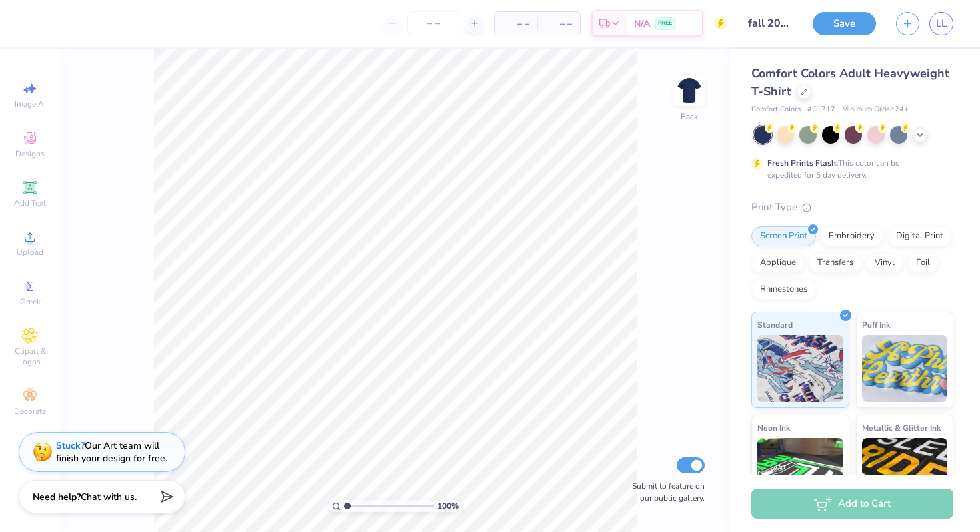  I want to click on span: Designs, so click(30, 153).